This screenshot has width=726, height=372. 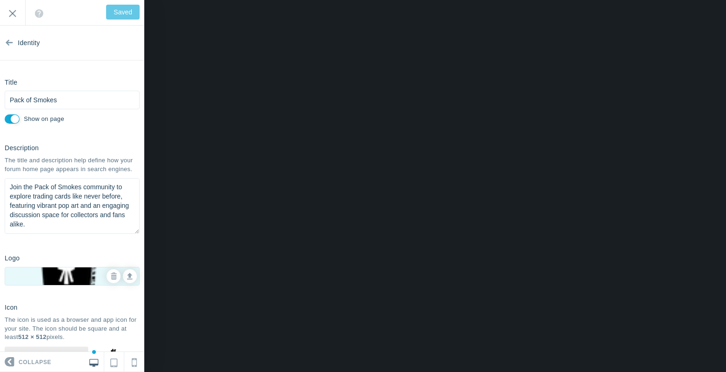 I want to click on h6: Logo, so click(x=12, y=258).